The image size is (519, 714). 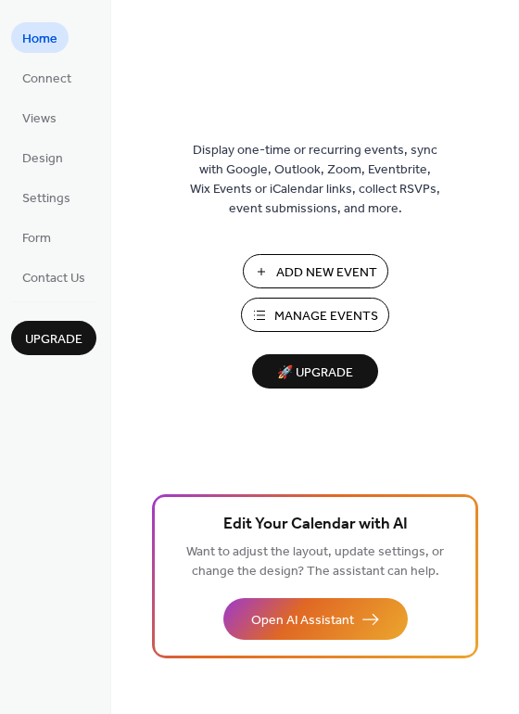 I want to click on span: Design, so click(x=43, y=158).